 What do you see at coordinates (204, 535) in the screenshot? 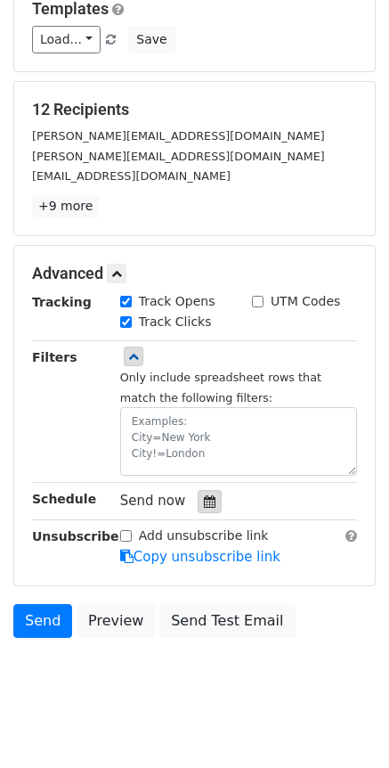
I see `label: Add unsubscribe link` at bounding box center [204, 535].